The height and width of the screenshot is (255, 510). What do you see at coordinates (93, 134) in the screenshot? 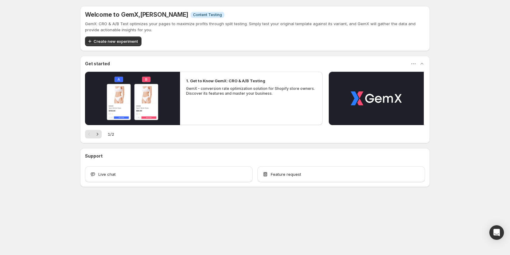
I see `nav: Pagination` at bounding box center [93, 134].